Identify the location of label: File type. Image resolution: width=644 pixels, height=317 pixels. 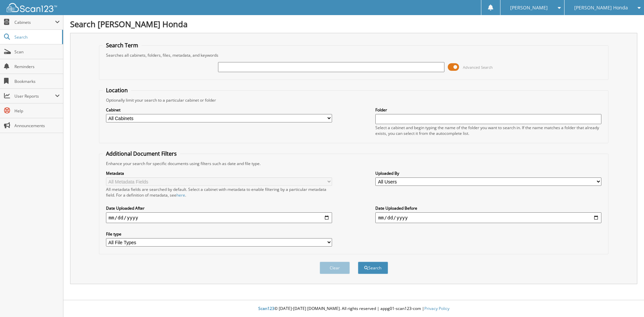
(219, 234).